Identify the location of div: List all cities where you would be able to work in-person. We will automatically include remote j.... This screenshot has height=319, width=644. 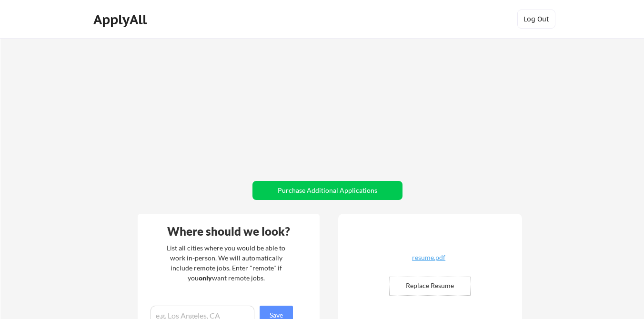
(226, 263).